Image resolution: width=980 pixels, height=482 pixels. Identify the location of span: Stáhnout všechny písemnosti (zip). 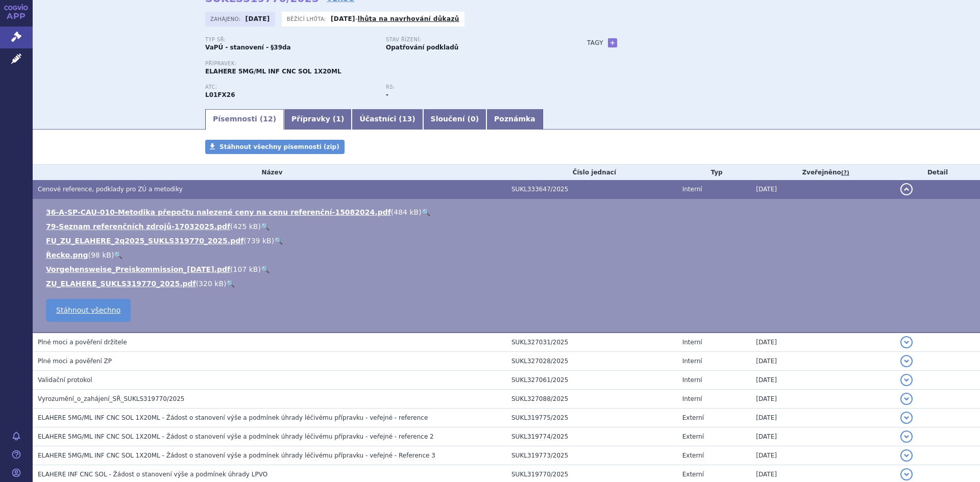
(279, 147).